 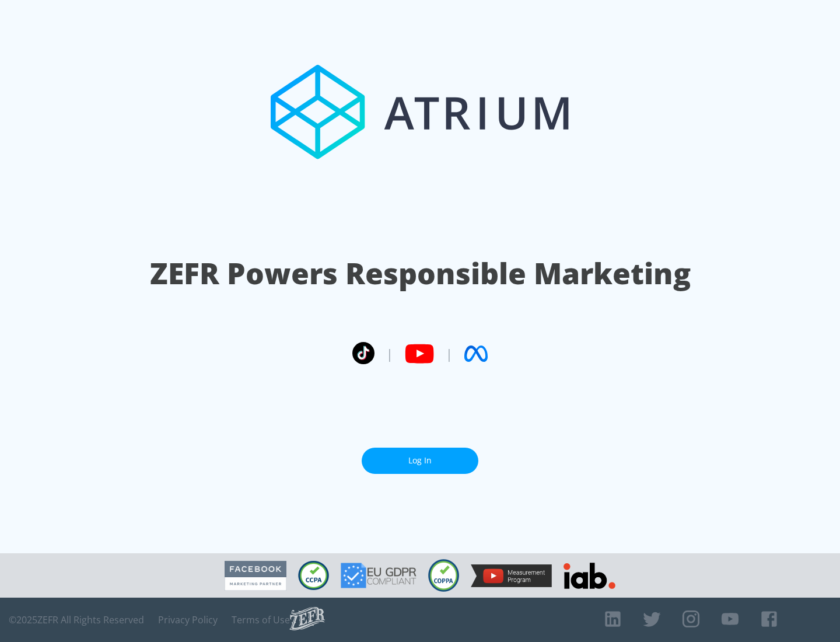 I want to click on h1: ZEFR Powers Responsible Marketing, so click(x=420, y=273).